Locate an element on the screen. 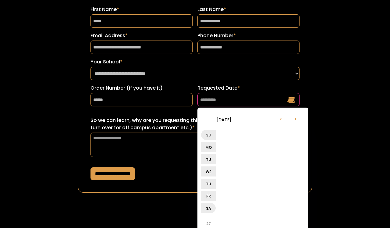 Image resolution: width=390 pixels, height=228 pixels. label: Order Number (if you have it) is located at coordinates (141, 88).